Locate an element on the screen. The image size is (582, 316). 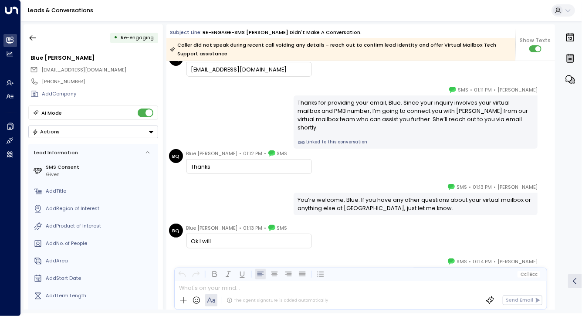
div: AddNo. of People is located at coordinates (100, 243).